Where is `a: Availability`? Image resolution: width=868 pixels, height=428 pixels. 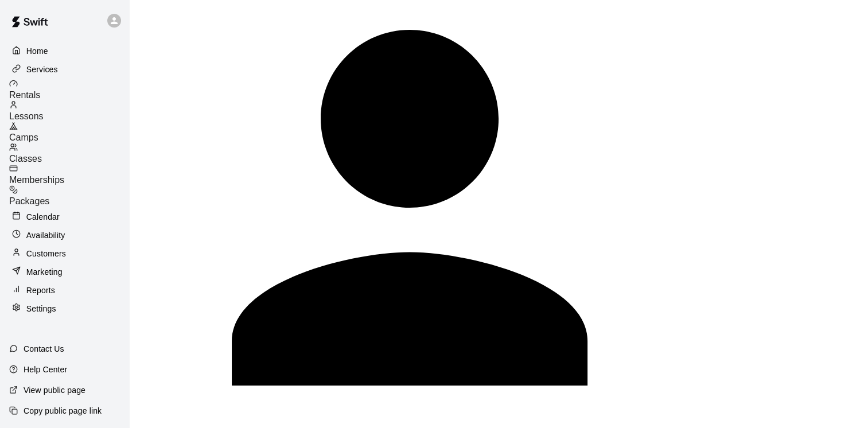
a: Availability is located at coordinates (64, 235).